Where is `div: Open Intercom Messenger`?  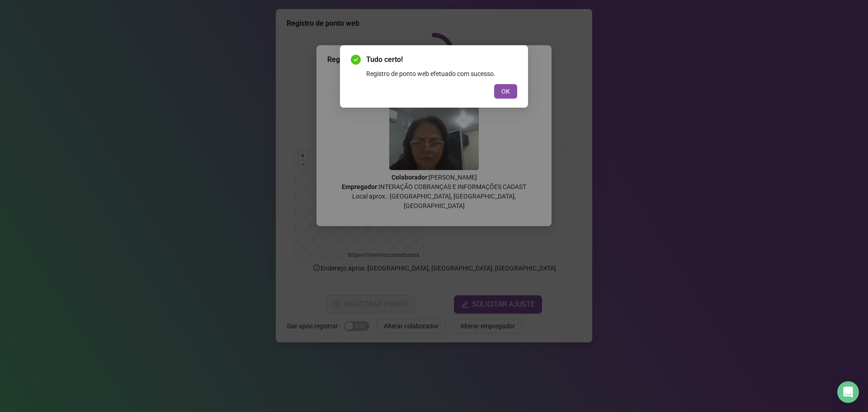 div: Open Intercom Messenger is located at coordinates (848, 392).